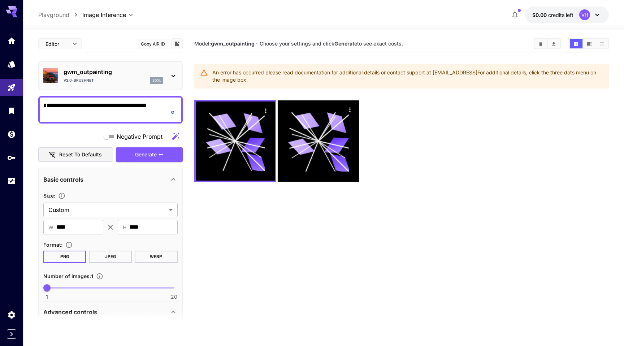 This screenshot has width=624, height=346. I want to click on b: gwm_outpainting, so click(233, 43).